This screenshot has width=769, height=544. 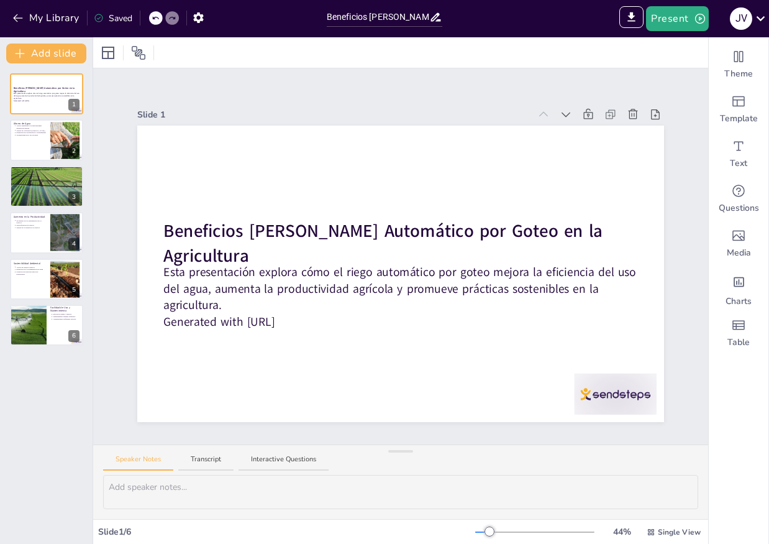 I want to click on span: Charts, so click(x=739, y=301).